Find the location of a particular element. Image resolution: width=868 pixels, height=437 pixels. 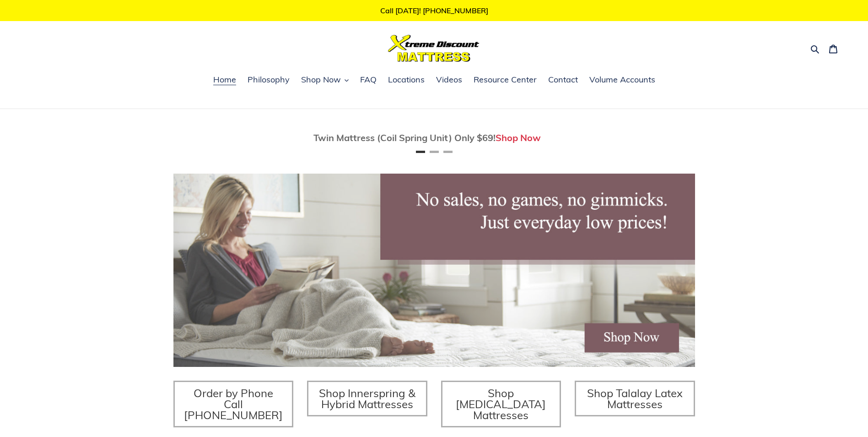

span: Contact is located at coordinates (563, 80).